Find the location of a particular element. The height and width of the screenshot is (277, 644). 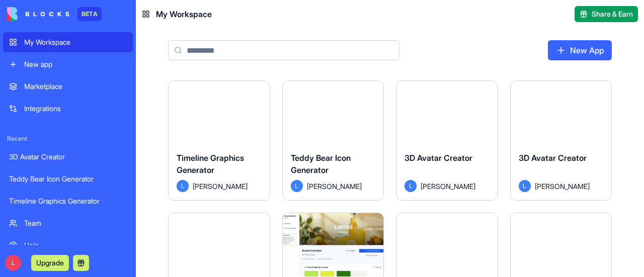

a: 3D Avatar Creator is located at coordinates (68, 157).